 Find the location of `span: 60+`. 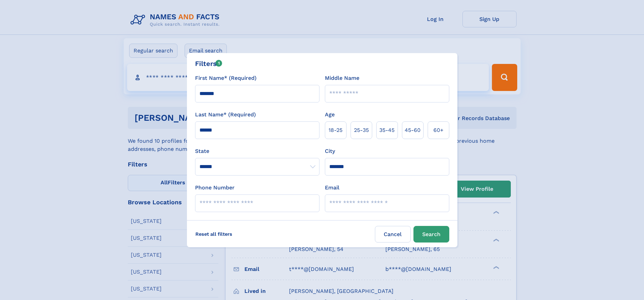

span: 60+ is located at coordinates (438, 130).